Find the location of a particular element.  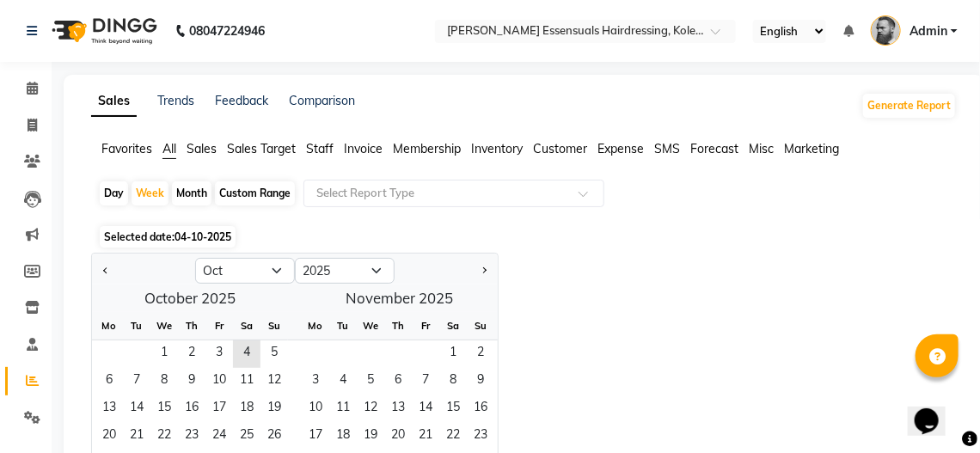

div: Week is located at coordinates (150, 194).